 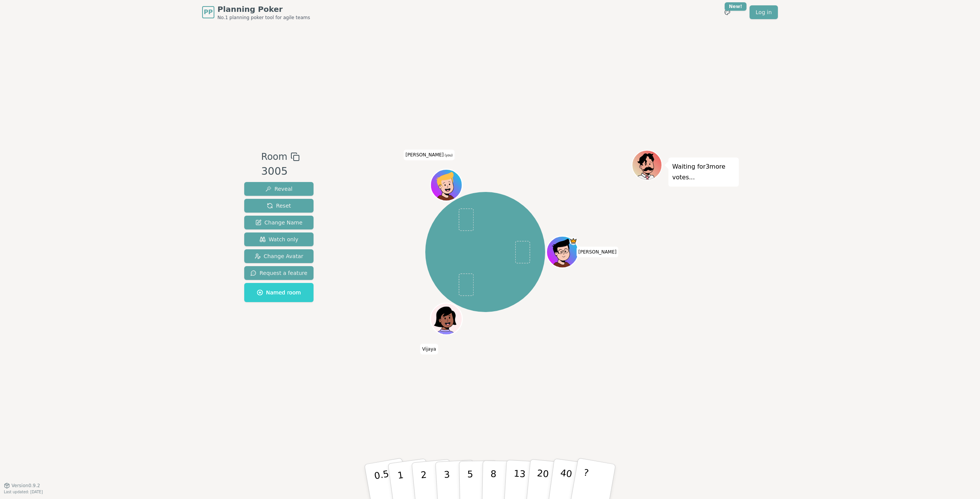 What do you see at coordinates (278, 293) in the screenshot?
I see `button: Named room` at bounding box center [278, 293].